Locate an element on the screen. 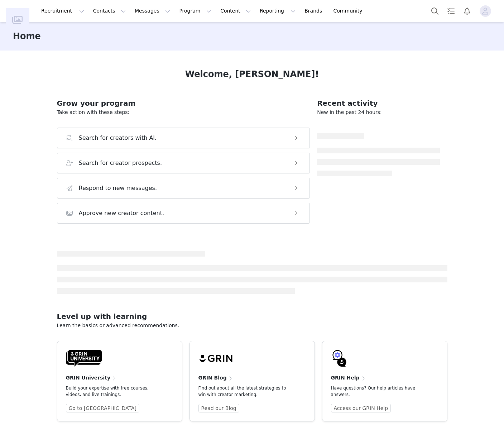 The height and width of the screenshot is (444, 504). h3: Search for creators with AI. is located at coordinates (118, 138).